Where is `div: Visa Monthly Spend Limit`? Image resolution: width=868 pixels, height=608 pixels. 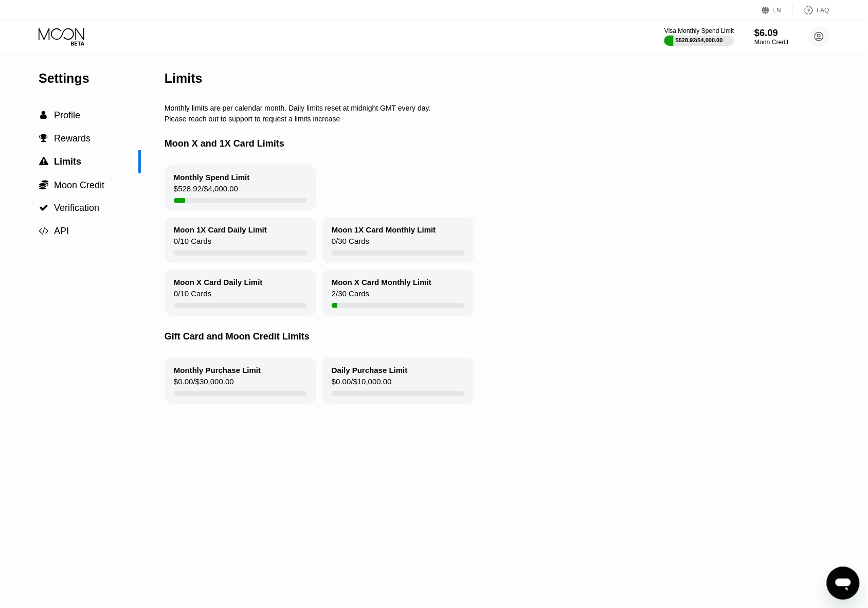 div: Visa Monthly Spend Limit is located at coordinates (699, 31).